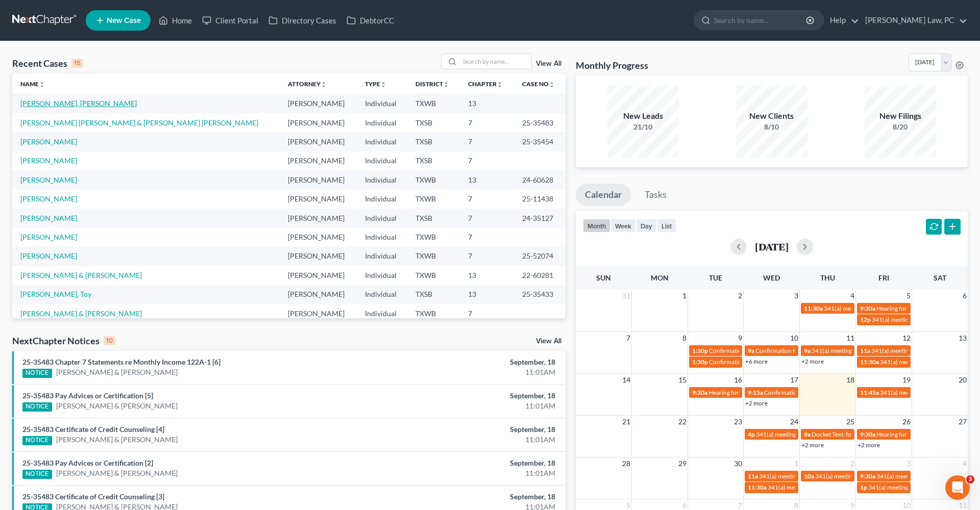 This screenshot has height=510, width=980. What do you see at coordinates (549, 64) in the screenshot?
I see `a: View All` at bounding box center [549, 64].